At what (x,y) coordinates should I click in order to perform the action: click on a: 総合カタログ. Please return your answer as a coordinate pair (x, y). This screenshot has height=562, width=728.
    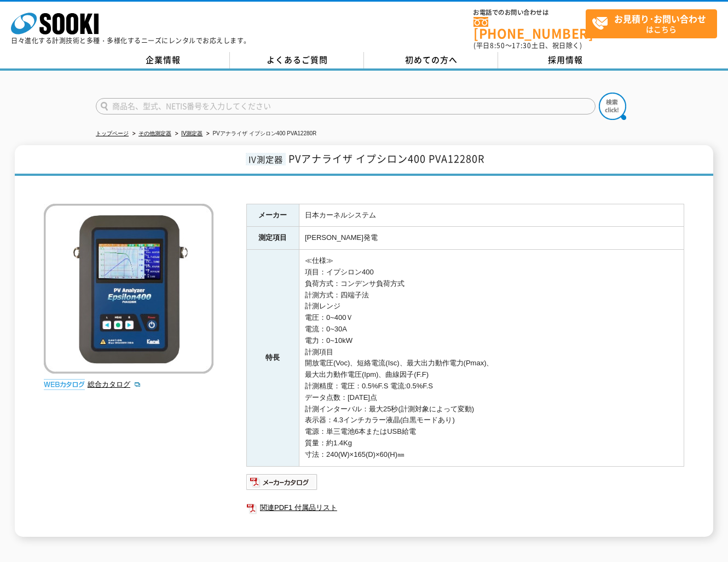
    Looking at the image, I should click on (114, 384).